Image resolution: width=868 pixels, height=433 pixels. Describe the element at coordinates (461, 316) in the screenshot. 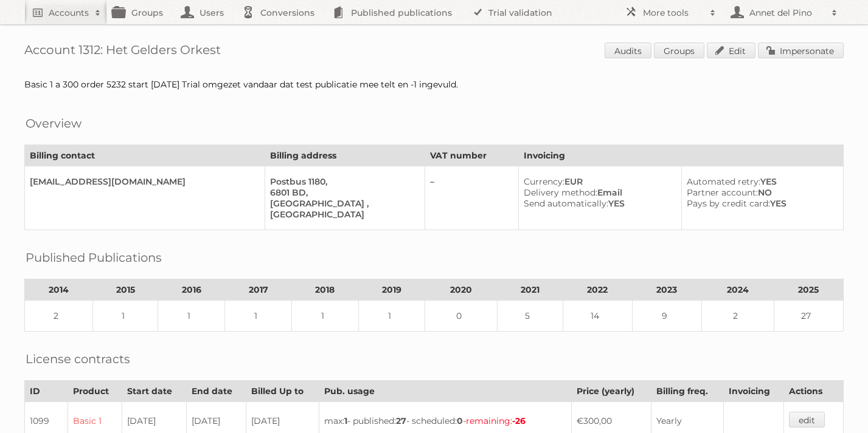

I see `td: 0` at that location.